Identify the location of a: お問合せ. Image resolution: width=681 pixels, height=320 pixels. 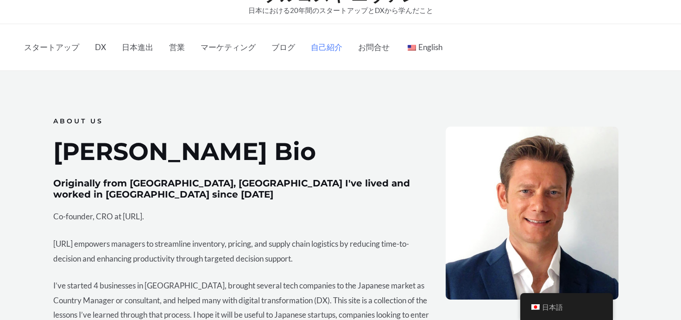
(374, 47).